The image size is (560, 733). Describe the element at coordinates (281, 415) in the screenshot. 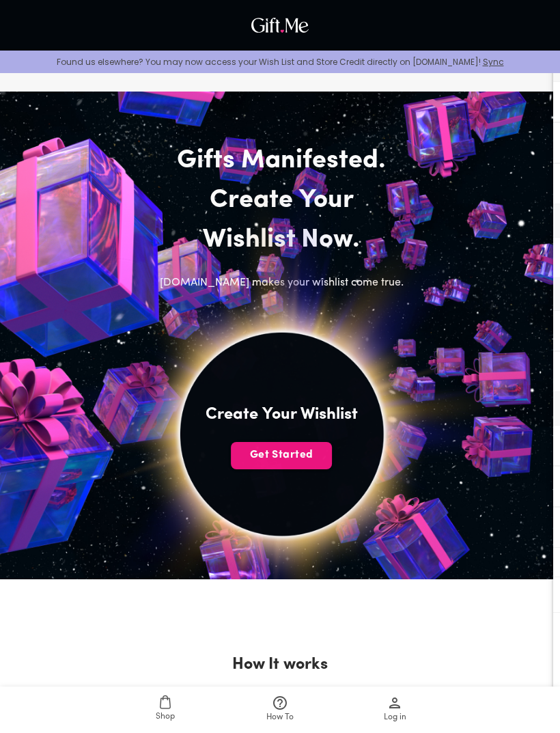

I see `h4: Create Your Wishlist` at that location.